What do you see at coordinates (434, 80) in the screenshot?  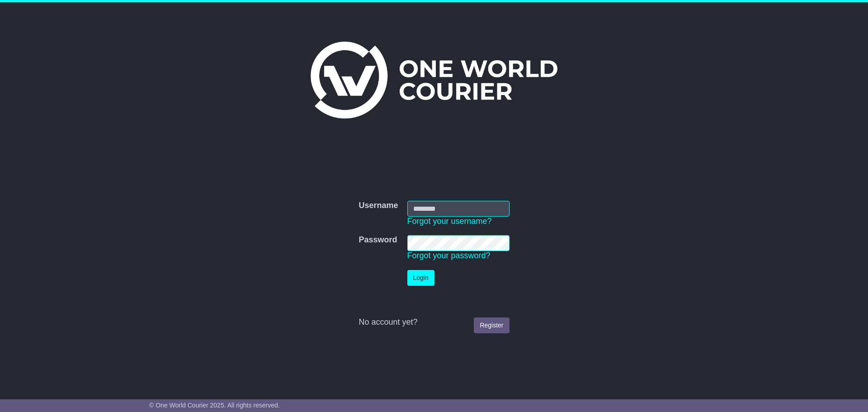 I see `img: One World` at bounding box center [434, 80].